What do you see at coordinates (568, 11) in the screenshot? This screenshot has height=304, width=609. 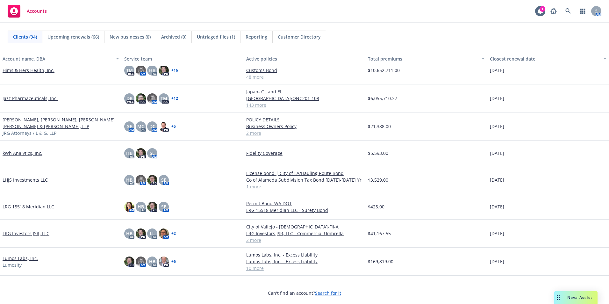 I see `a: Search` at bounding box center [568, 11].